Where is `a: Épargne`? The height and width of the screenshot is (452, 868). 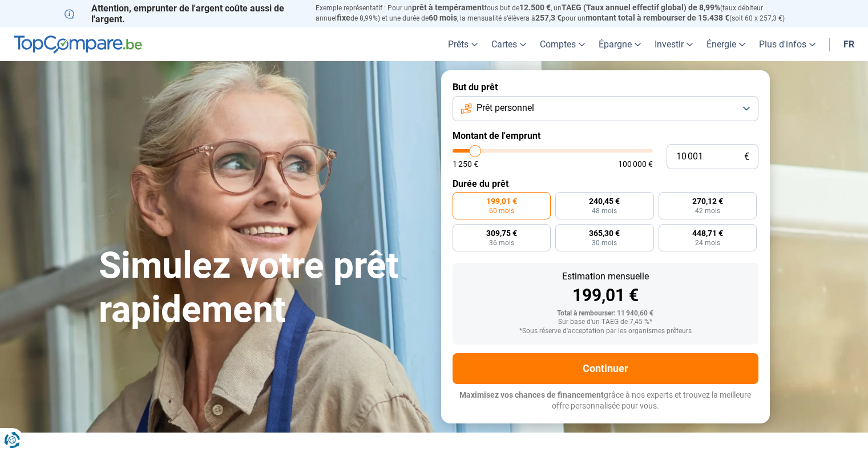
a: Épargne is located at coordinates (619, 44).